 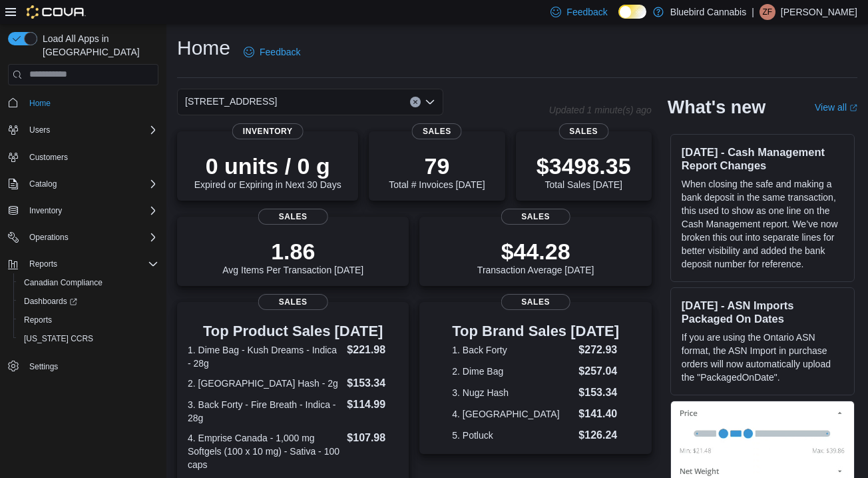 What do you see at coordinates (293, 252) in the screenshot?
I see `p: 1.86` at bounding box center [293, 252].